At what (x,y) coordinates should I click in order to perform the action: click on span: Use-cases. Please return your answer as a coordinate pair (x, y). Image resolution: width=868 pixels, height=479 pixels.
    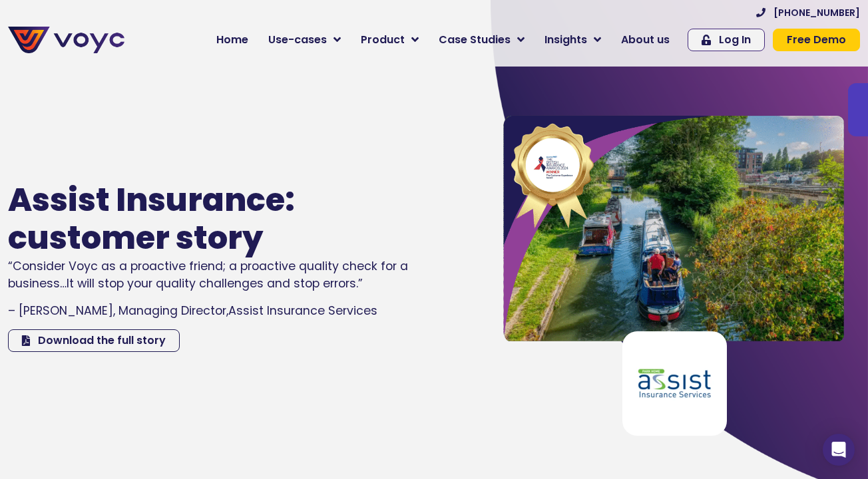
    Looking at the image, I should click on (297, 40).